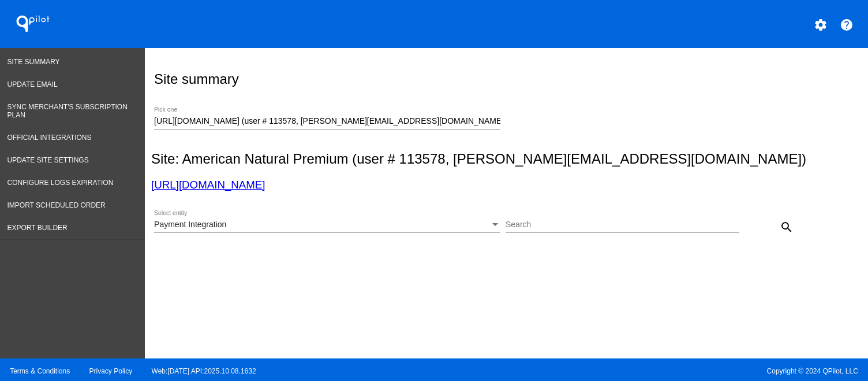 This screenshot has width=868, height=381. Describe the element at coordinates (48, 160) in the screenshot. I see `span: Update Site Settings` at that location.